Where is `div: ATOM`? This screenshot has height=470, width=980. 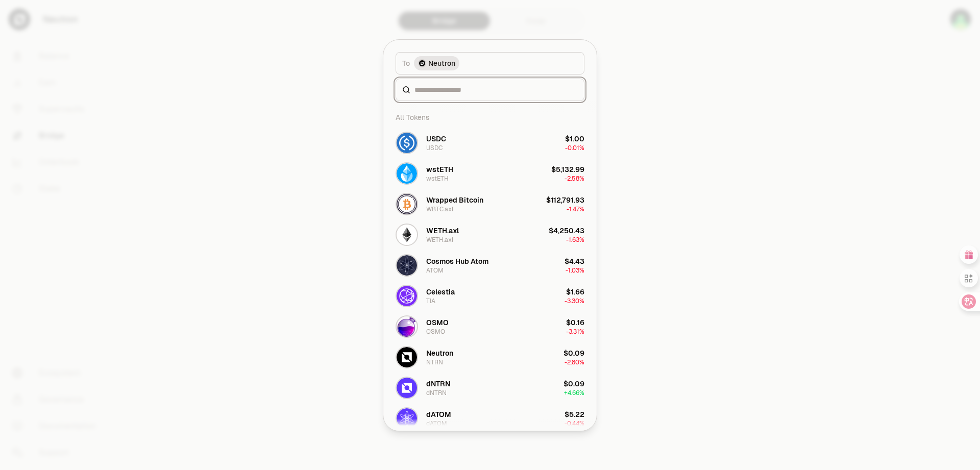
div: ATOM is located at coordinates (435, 270).